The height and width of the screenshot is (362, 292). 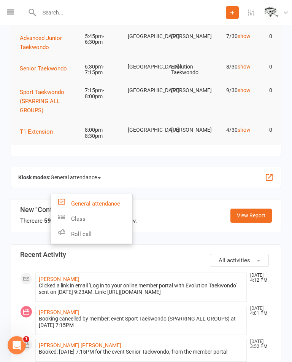 I want to click on h3: Recent Activity, so click(x=146, y=255).